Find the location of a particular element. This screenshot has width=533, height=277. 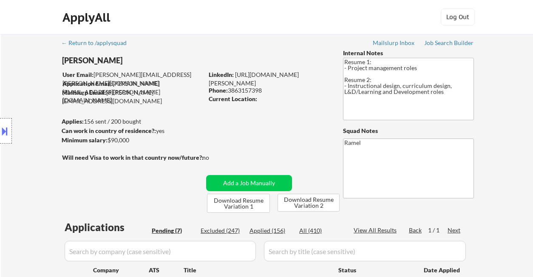

div: no is located at coordinates (214, 158).